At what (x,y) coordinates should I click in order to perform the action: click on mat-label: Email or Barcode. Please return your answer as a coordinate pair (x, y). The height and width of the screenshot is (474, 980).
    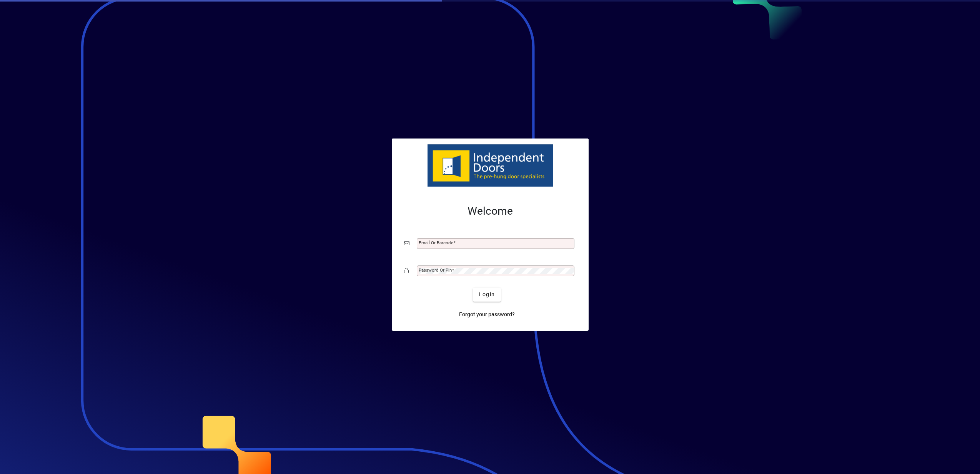
    Looking at the image, I should click on (436, 243).